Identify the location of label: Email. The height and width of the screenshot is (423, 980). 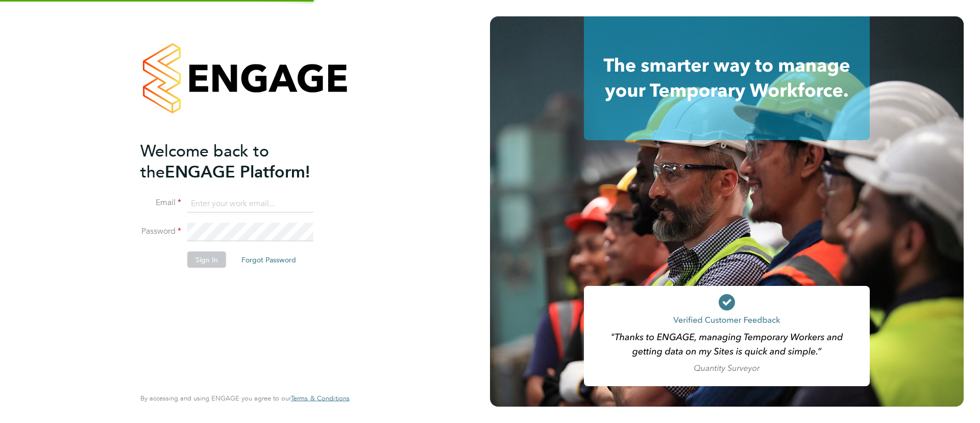
(161, 202).